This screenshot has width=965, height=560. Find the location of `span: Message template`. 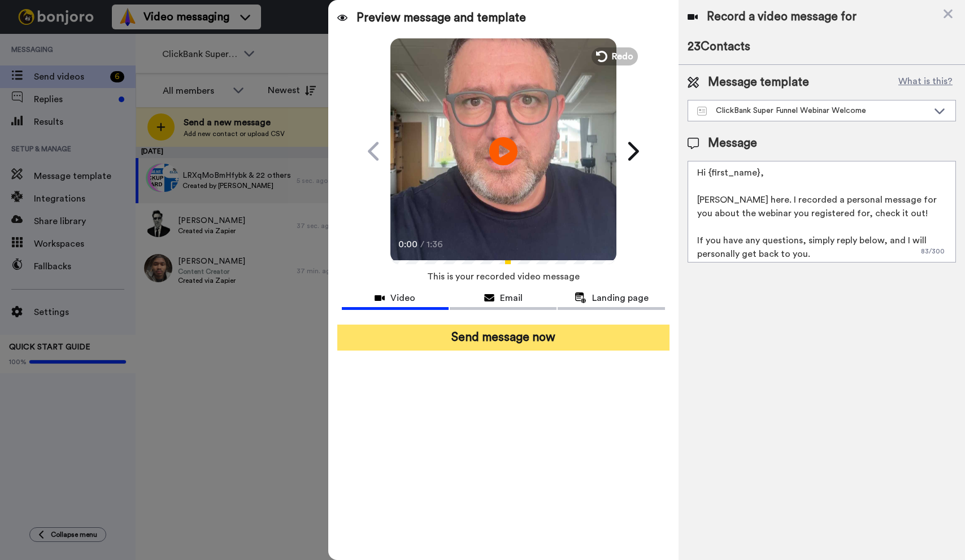

span: Message template is located at coordinates (758, 82).